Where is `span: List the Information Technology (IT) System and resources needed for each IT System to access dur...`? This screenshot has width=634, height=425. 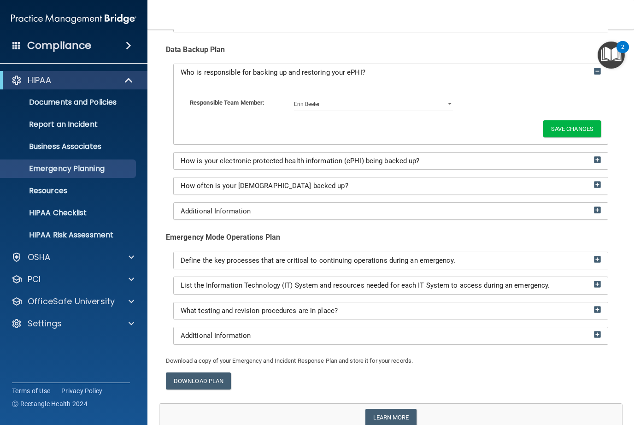
span: List the Information Technology (IT) System and resources needed for each IT System to access dur... is located at coordinates (365, 285).